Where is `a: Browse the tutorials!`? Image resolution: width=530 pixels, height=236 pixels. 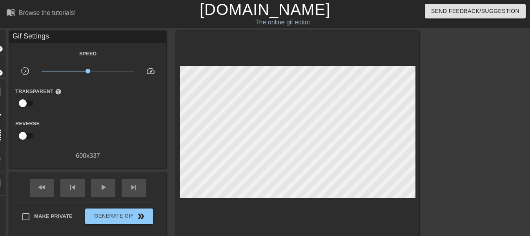 a: Browse the tutorials! is located at coordinates (41, 13).